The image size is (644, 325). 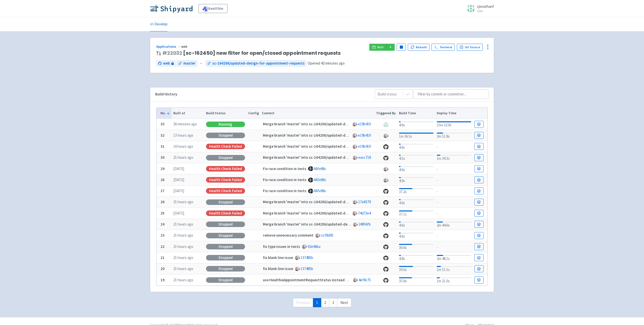 I want to click on time: 13 hours ago, so click(x=183, y=135).